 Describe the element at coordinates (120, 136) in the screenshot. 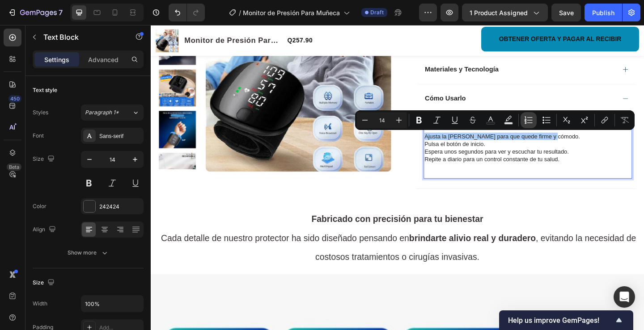

I see `div: Sans-serif` at that location.